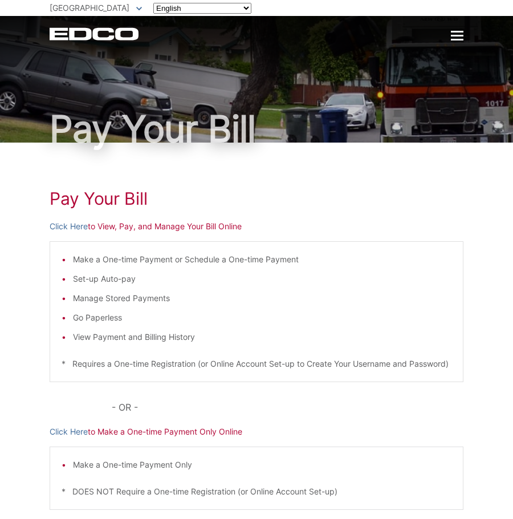  I want to click on p: to Make a One-time Payment Only Online, so click(257, 432).